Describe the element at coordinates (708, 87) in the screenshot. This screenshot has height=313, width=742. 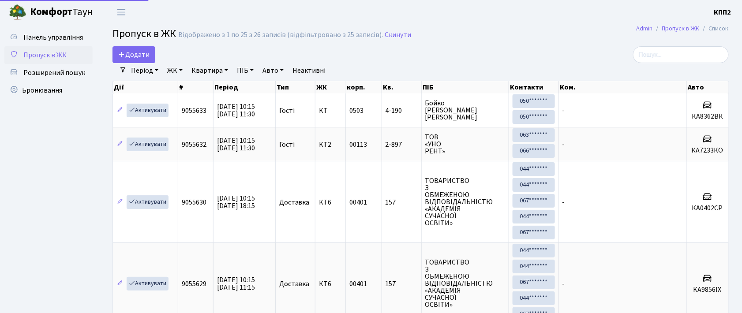
I see `th: Авто` at that location.